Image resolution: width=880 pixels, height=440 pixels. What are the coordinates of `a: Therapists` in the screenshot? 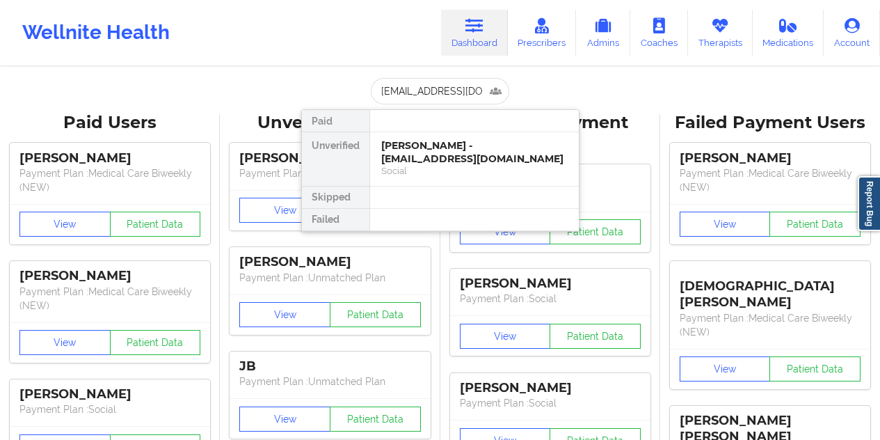 It's located at (720, 33).